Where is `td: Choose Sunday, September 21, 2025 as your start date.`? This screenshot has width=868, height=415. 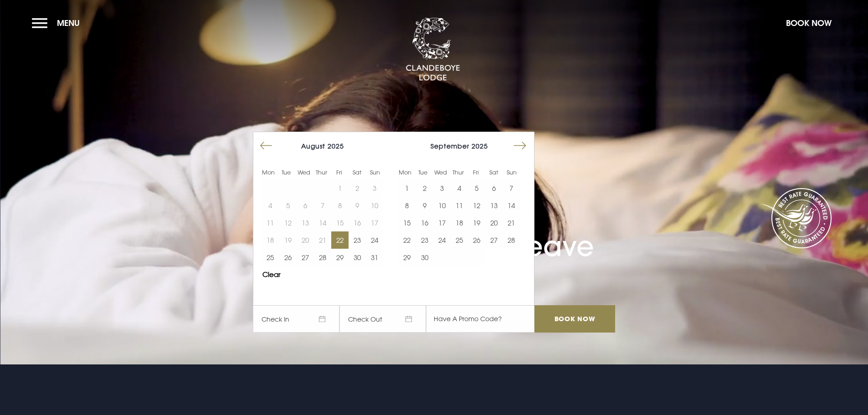
td: Choose Sunday, September 21, 2025 as your start date. is located at coordinates (511, 222).